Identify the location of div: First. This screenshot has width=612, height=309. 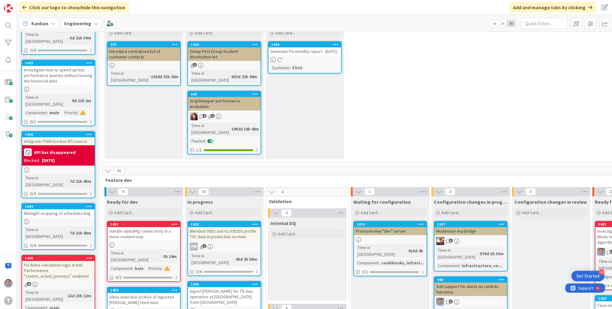
(297, 68).